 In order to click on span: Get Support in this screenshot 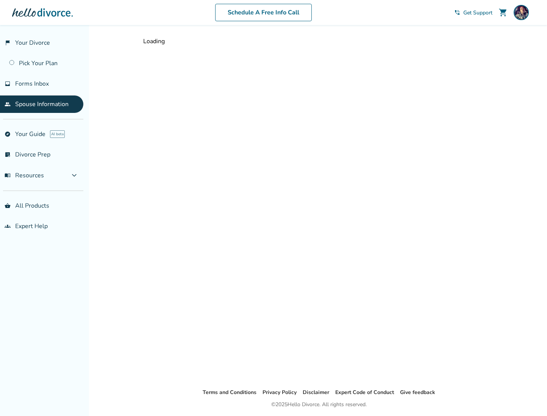, I will do `click(478, 12)`.